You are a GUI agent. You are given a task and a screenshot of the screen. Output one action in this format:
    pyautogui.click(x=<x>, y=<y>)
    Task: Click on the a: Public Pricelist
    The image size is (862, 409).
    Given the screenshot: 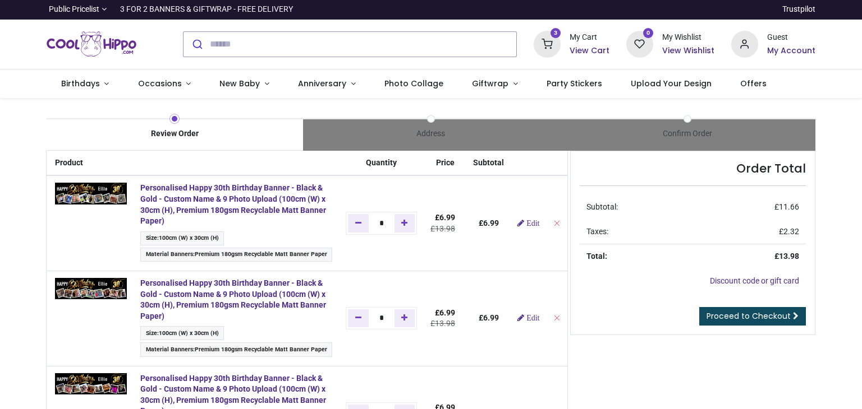 What is the action you would take?
    pyautogui.click(x=76, y=10)
    